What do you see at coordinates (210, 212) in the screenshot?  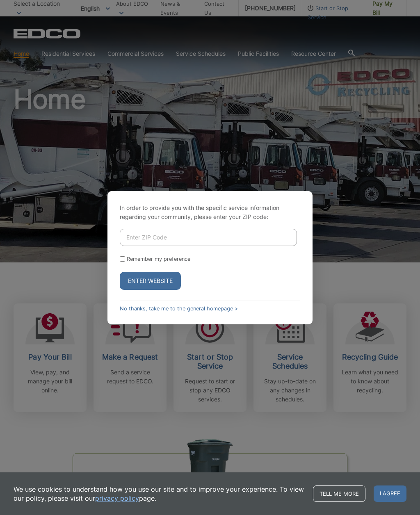 I see `p: In order to provide you with the specific service information regarding your community, please en...` at bounding box center [210, 212].